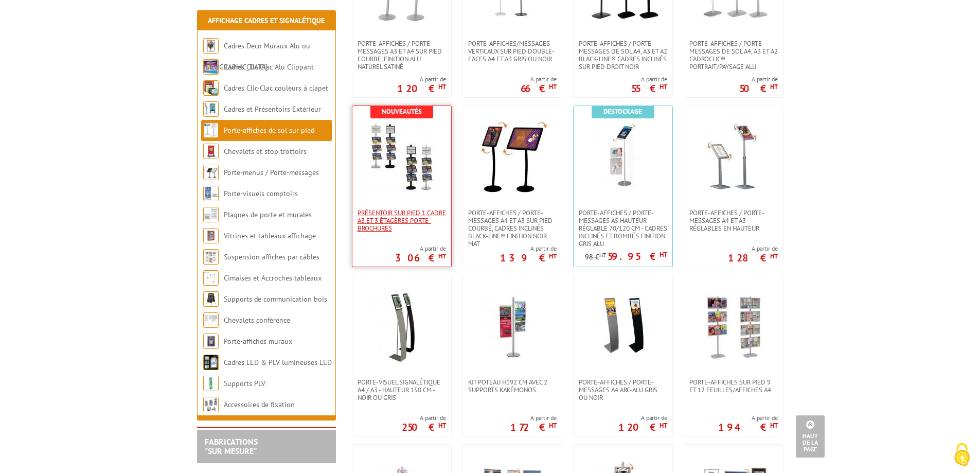 Image resolution: width=980 pixels, height=473 pixels. What do you see at coordinates (962, 455) in the screenshot?
I see `img: Cookies (fenêtre modale)` at bounding box center [962, 455].